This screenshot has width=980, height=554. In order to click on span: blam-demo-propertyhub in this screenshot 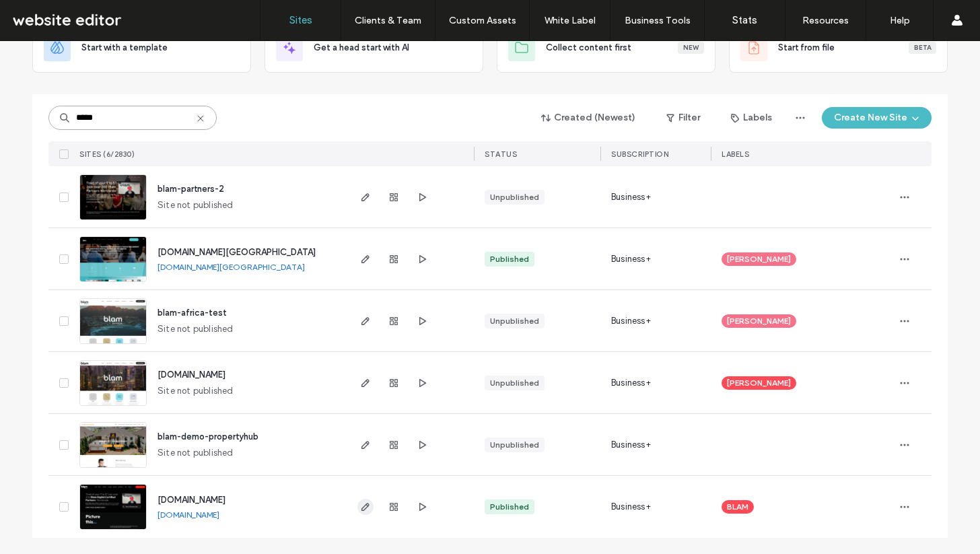, I will do `click(208, 436)`.